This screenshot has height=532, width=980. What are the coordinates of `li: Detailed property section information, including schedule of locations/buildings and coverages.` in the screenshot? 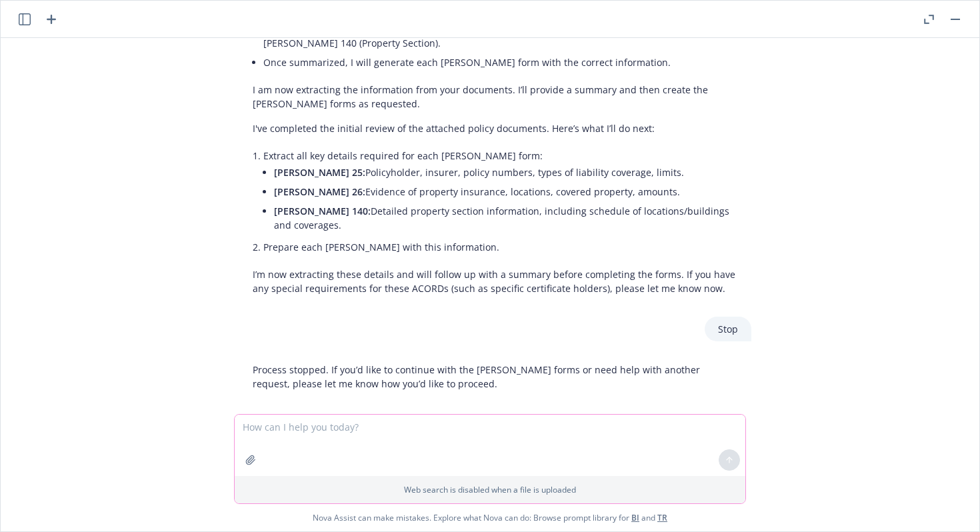 It's located at (506, 219).